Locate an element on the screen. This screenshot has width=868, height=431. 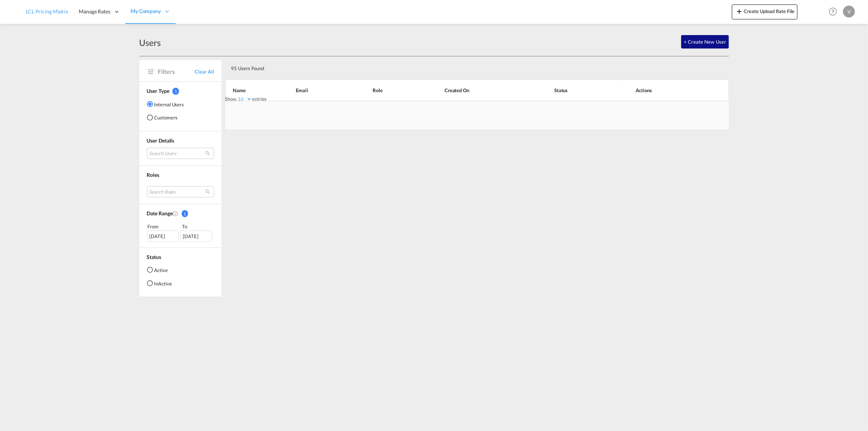
th: Status is located at coordinates (576, 91).